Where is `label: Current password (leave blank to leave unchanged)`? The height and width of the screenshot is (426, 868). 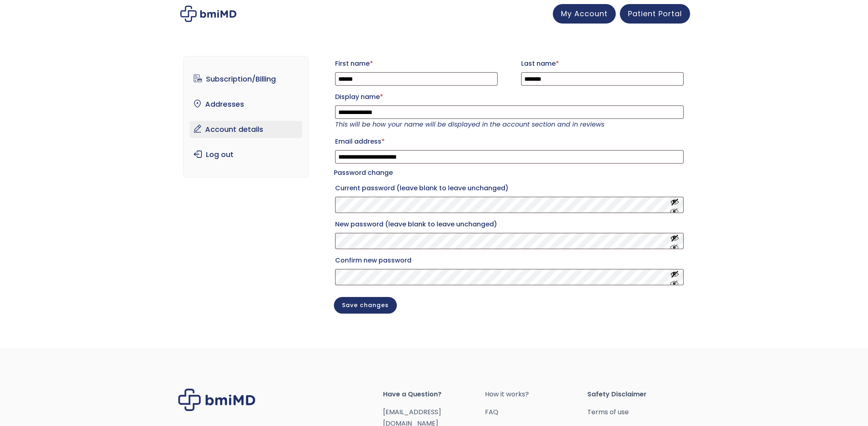
label: Current password (leave blank to leave unchanged) is located at coordinates (510, 188).